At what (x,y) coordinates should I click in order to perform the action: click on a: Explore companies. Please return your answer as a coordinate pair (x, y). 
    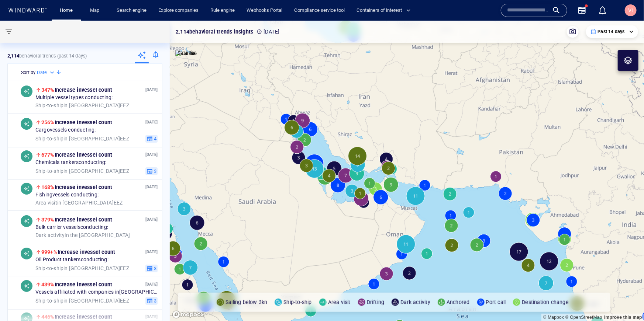
    Looking at the image, I should click on (178, 10).